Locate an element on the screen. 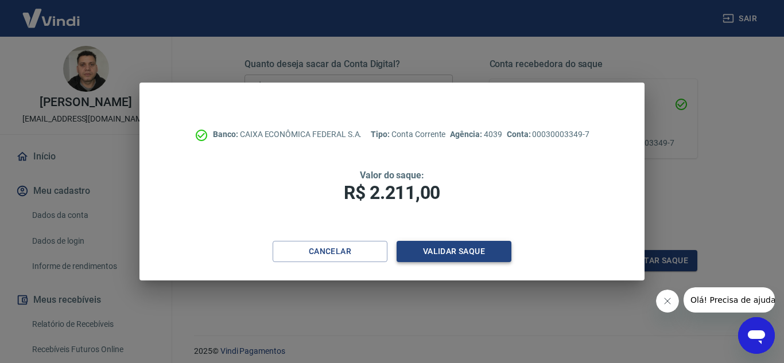 Image resolution: width=784 pixels, height=363 pixels. p: 00030003349-7 is located at coordinates (548, 134).